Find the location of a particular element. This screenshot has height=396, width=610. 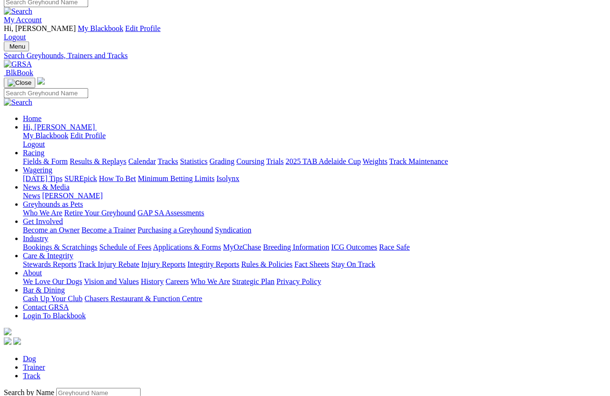

a: Track Maintenance is located at coordinates (419, 161).